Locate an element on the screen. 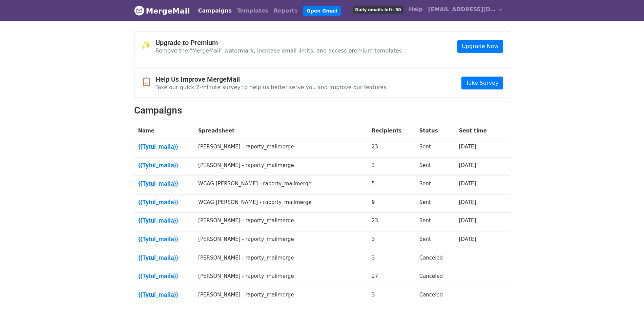 This screenshot has width=644, height=309. h4: Help Us Improve MergeMail is located at coordinates (271, 79).